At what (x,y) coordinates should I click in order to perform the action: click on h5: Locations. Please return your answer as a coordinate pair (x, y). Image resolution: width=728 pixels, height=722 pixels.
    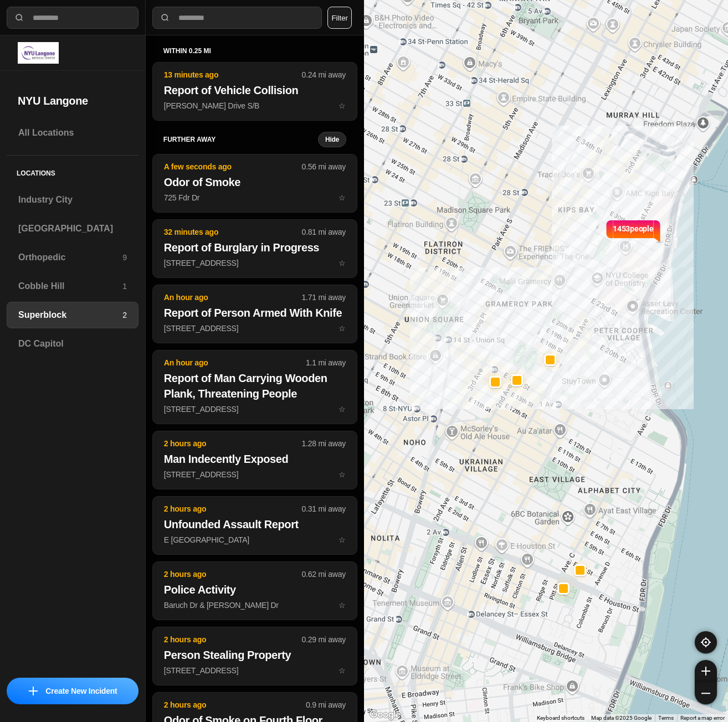
    Looking at the image, I should click on (72, 171).